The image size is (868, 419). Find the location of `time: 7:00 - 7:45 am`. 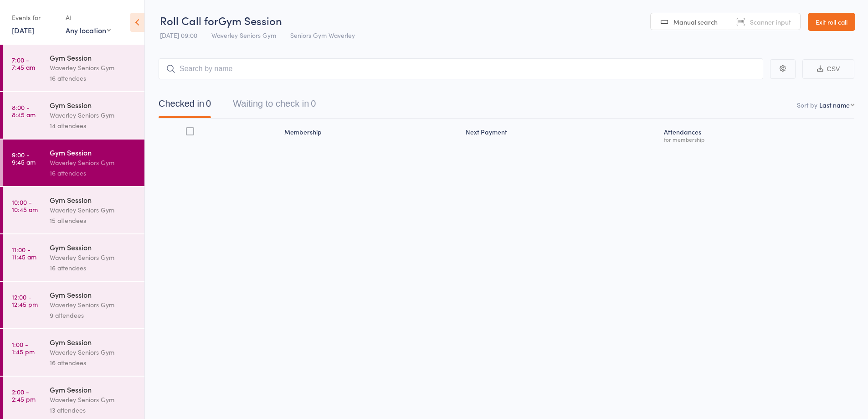

time: 7:00 - 7:45 am is located at coordinates (23, 63).